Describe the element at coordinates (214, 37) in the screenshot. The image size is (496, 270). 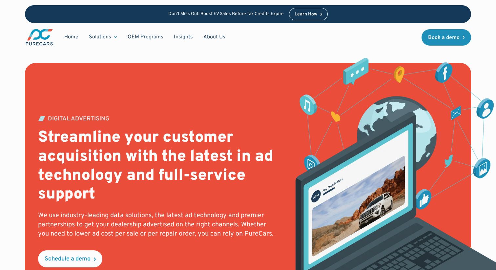
I see `a: About Us` at that location.